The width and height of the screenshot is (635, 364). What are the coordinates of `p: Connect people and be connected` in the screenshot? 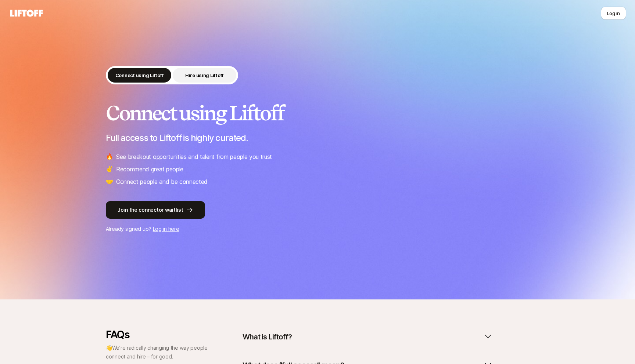 It's located at (162, 182).